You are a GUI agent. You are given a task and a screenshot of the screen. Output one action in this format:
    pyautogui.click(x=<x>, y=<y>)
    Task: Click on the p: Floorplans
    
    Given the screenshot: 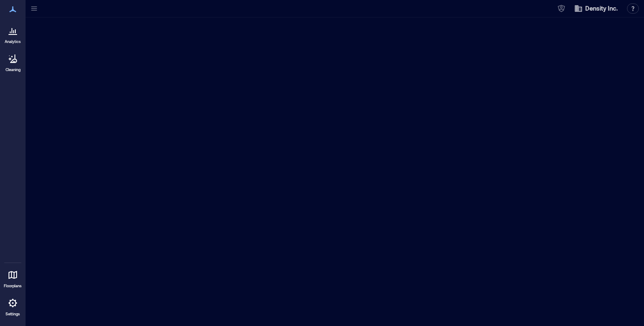 What is the action you would take?
    pyautogui.click(x=13, y=286)
    